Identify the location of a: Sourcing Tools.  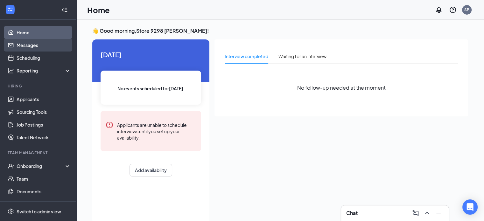
(44, 112).